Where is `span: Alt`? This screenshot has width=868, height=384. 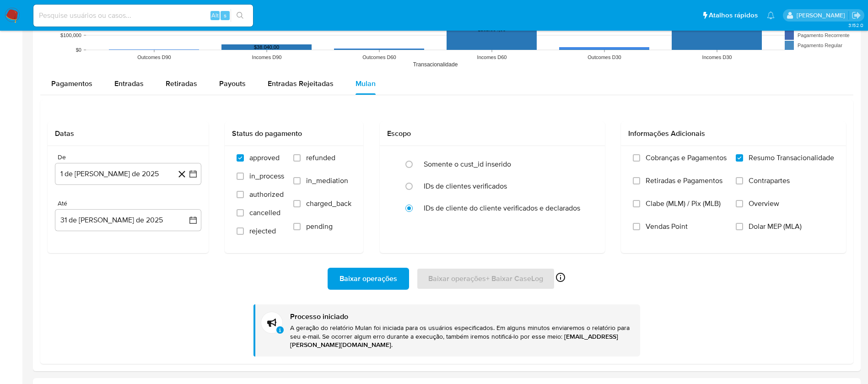 span: Alt is located at coordinates (216, 15).